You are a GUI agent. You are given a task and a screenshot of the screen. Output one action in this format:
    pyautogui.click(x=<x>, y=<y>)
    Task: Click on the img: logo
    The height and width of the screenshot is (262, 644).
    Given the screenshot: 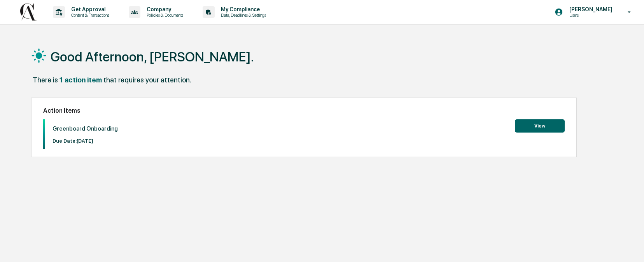 What is the action you would take?
    pyautogui.click(x=28, y=12)
    